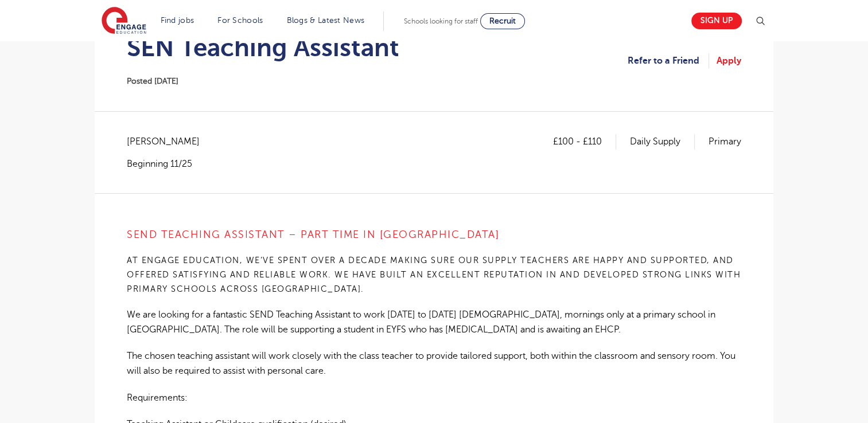  What do you see at coordinates (668, 61) in the screenshot?
I see `a: Refer to a Friend` at bounding box center [668, 61].